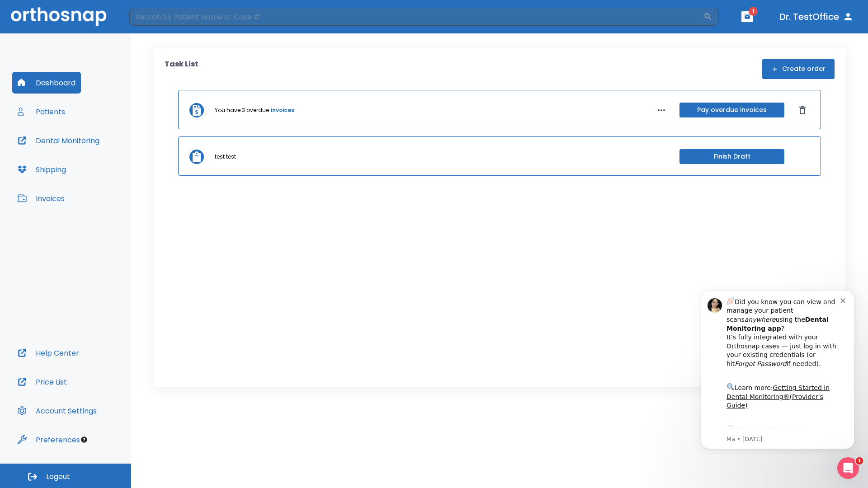  Describe the element at coordinates (96, 55) in the screenshot. I see `div: Did you know you can view and manage your patient scans using the ? It’s fully integrated with yo...` at that location.